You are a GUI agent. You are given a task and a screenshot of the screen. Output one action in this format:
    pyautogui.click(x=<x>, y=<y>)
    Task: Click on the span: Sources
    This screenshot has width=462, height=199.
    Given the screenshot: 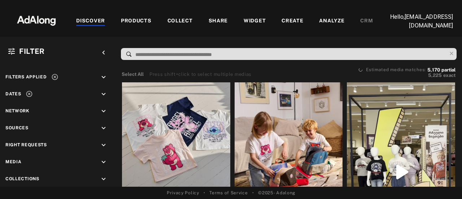 What is the action you would take?
    pyautogui.click(x=17, y=128)
    